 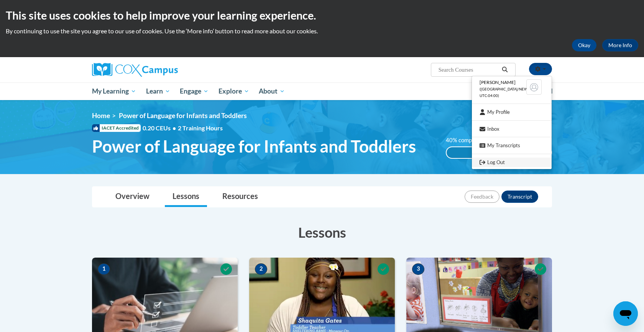 I want to click on span: About, so click(x=272, y=91).